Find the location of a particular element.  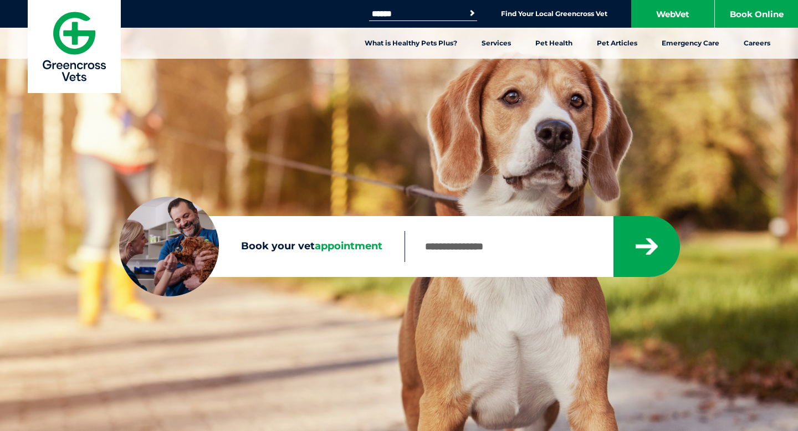

a: Pet Health is located at coordinates (554, 43).